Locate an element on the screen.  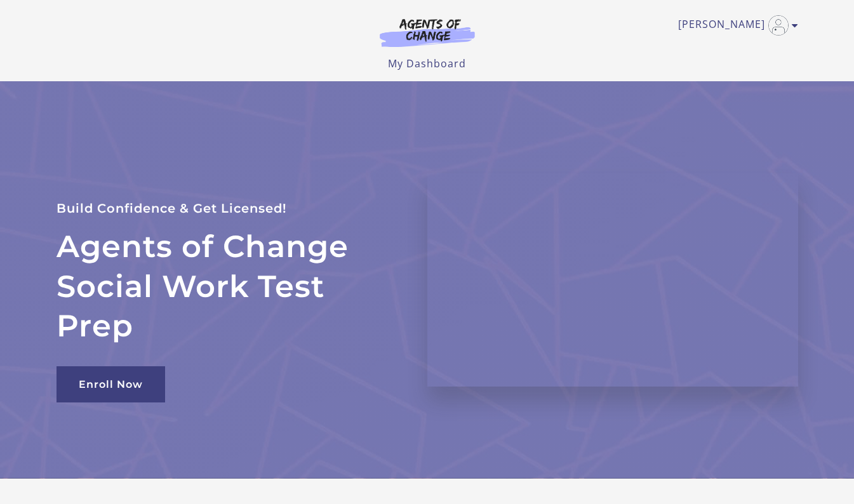
img: Agents of Change Logo is located at coordinates (427, 33).